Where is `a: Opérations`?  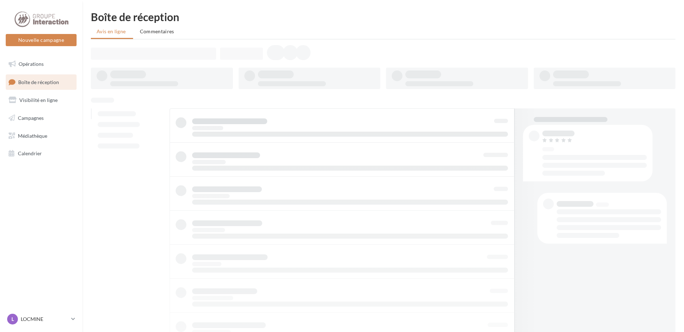
a: Opérations is located at coordinates (41, 64).